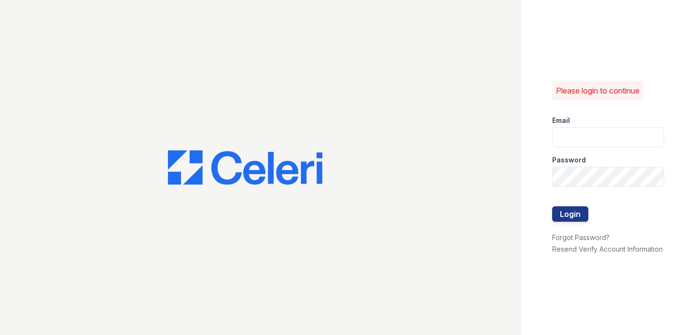  Describe the element at coordinates (607, 249) in the screenshot. I see `a: Resend Verify Account Information` at that location.